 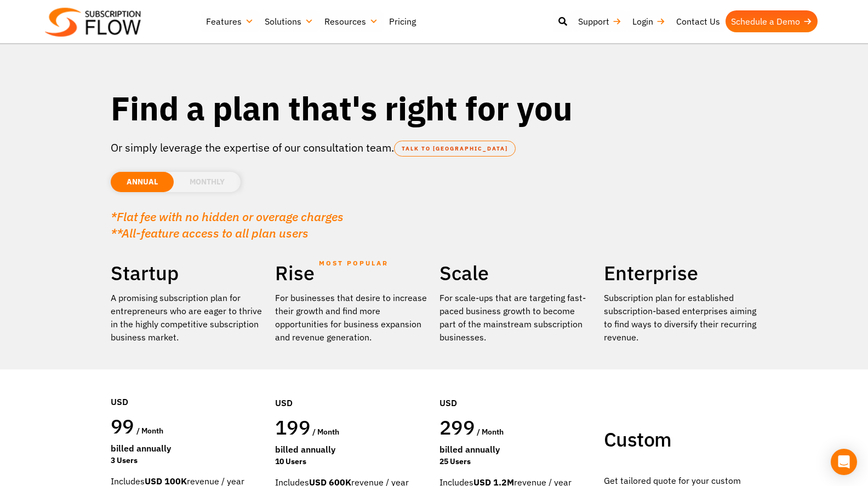 I want to click on span: Custom, so click(x=637, y=439).